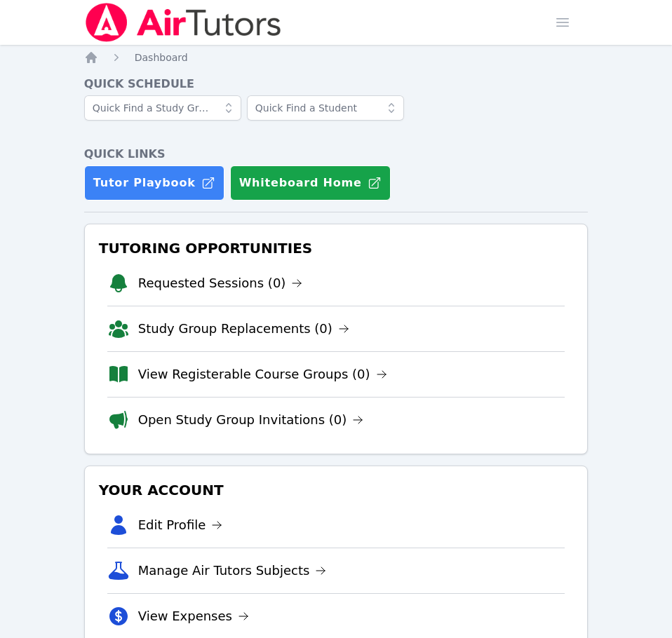  Describe the element at coordinates (336, 248) in the screenshot. I see `h3: Tutoring Opportunities` at that location.